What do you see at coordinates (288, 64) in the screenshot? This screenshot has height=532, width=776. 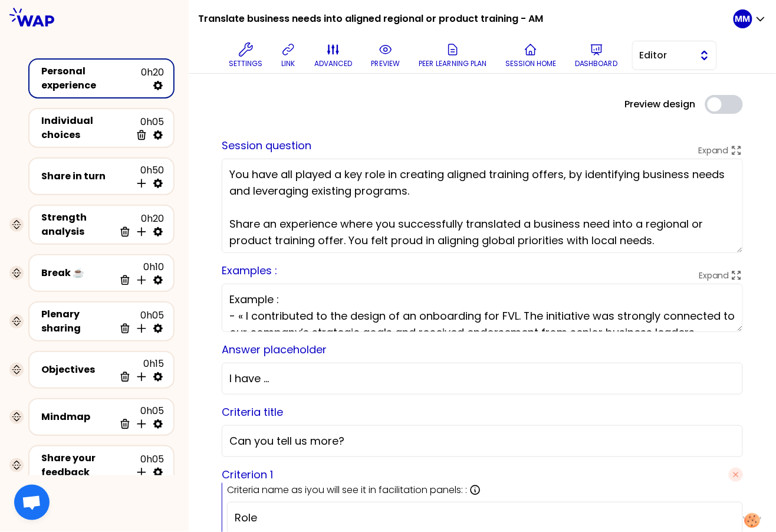 I see `p: link` at bounding box center [288, 64].